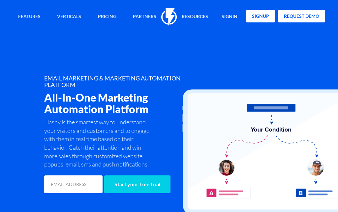 Image resolution: width=338 pixels, height=212 pixels. Describe the element at coordinates (195, 17) in the screenshot. I see `a: Resources` at that location.